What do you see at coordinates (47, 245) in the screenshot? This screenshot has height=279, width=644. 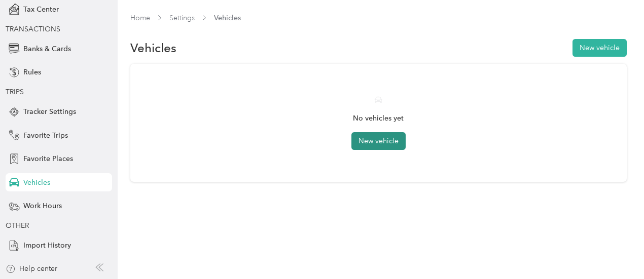 I see `span: Import History` at bounding box center [47, 245].